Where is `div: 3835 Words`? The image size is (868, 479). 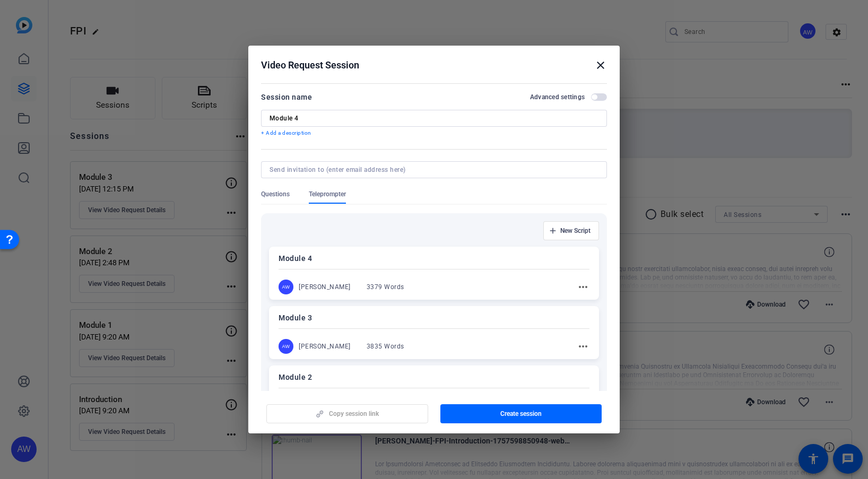
div: 3835 Words is located at coordinates (385, 347).